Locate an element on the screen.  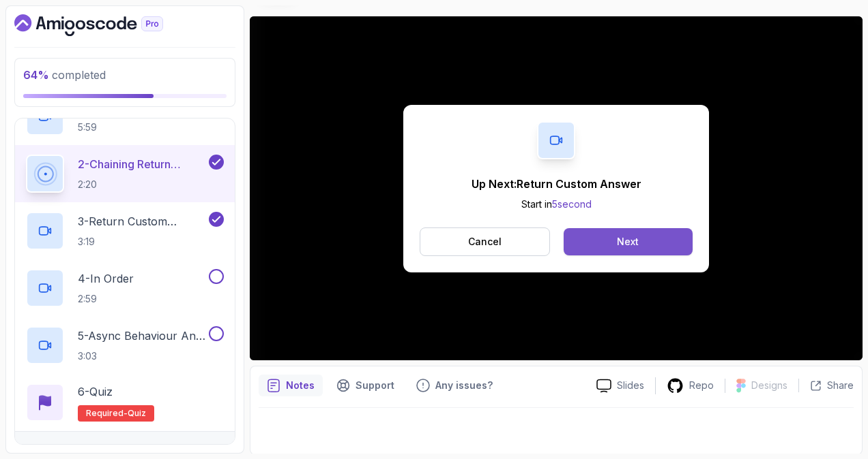
p: 3 - Return Custom Answer is located at coordinates (142, 221).